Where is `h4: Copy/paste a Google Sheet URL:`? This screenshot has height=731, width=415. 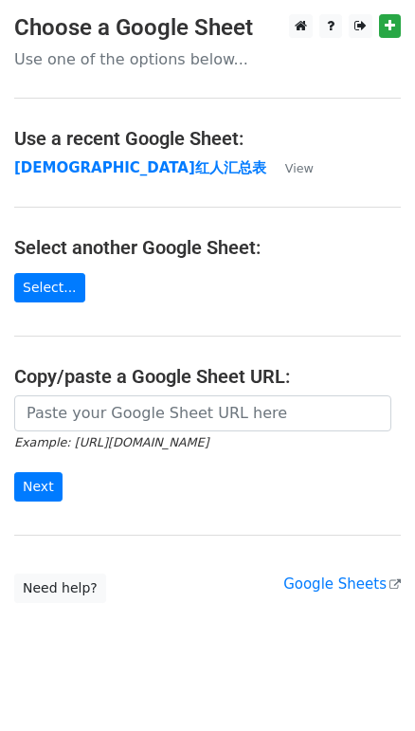
h4: Copy/paste a Google Sheet URL: is located at coordinates (208, 377).